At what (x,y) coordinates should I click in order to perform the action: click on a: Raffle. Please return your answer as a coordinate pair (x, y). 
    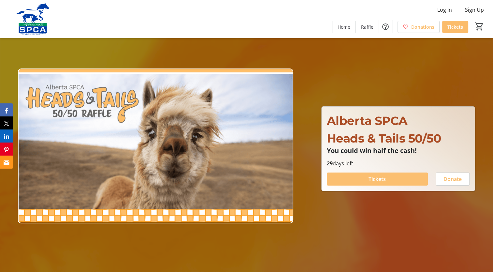
    Looking at the image, I should click on (367, 27).